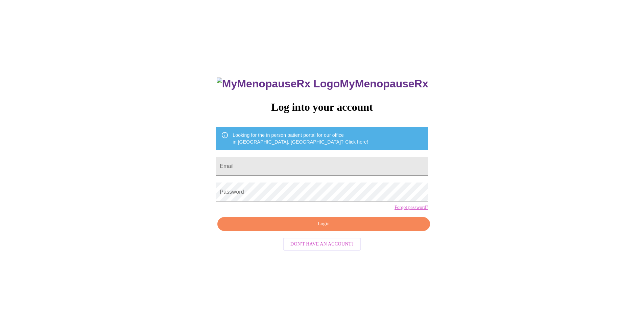 The image size is (644, 320). Describe the element at coordinates (412, 207) in the screenshot. I see `a: Forgot password?` at that location.